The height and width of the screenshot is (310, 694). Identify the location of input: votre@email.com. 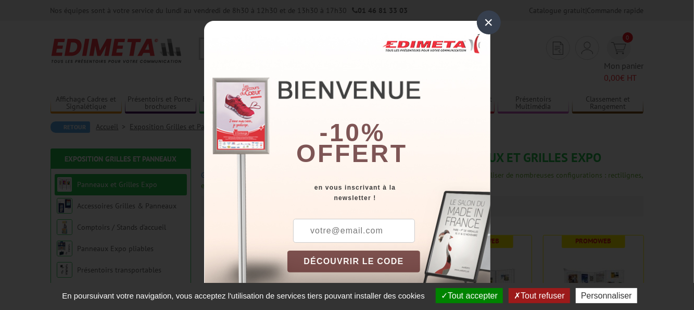
(354, 231).